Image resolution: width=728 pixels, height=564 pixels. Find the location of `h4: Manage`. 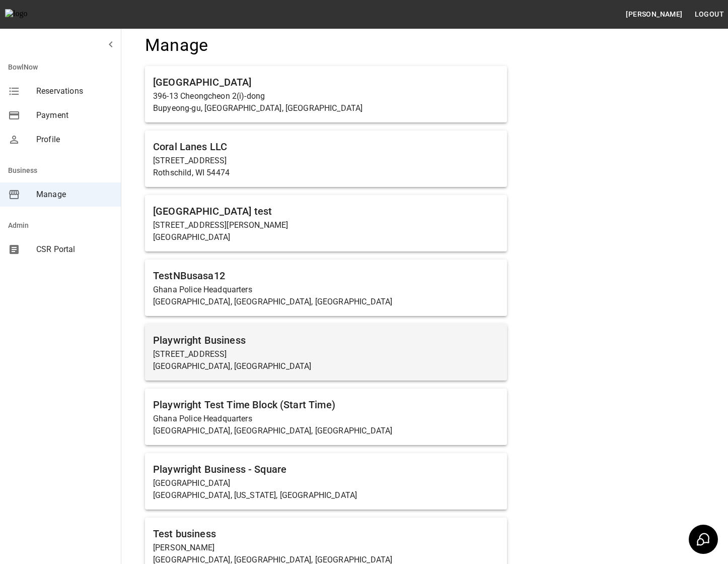

h4: Manage is located at coordinates (326, 46).